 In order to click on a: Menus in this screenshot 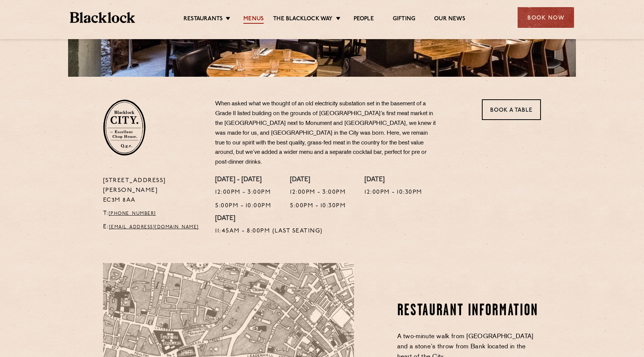, I will do `click(254, 19)`.